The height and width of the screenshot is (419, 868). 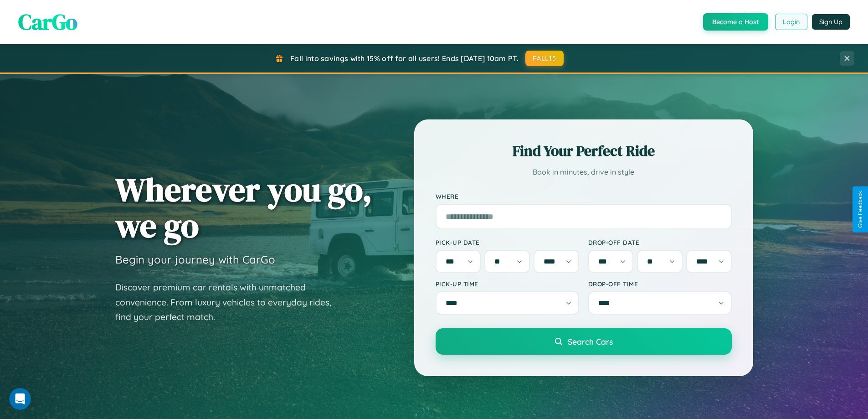 I want to click on button: Sign Up, so click(x=830, y=22).